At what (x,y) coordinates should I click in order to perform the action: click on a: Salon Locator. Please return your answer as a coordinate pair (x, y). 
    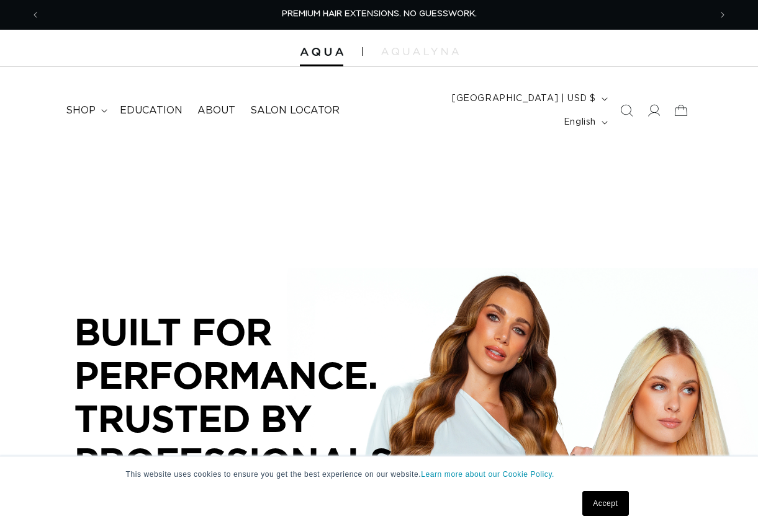
    Looking at the image, I should click on (295, 110).